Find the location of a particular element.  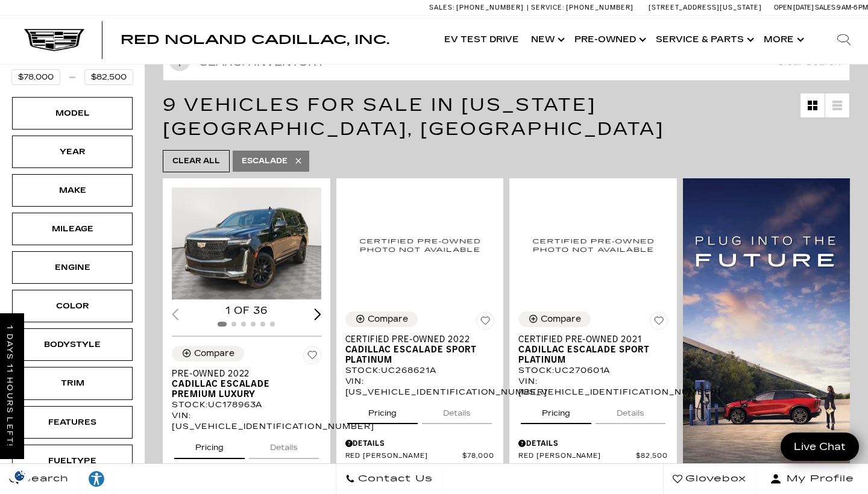

span: Live Chat is located at coordinates (820, 446).